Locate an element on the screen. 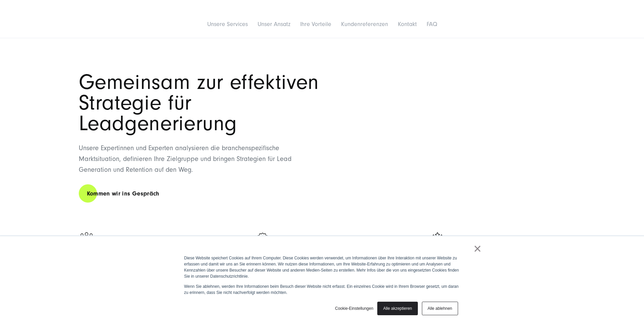 The width and height of the screenshot is (644, 324). a: Kundenreferenzen is located at coordinates (364, 24).